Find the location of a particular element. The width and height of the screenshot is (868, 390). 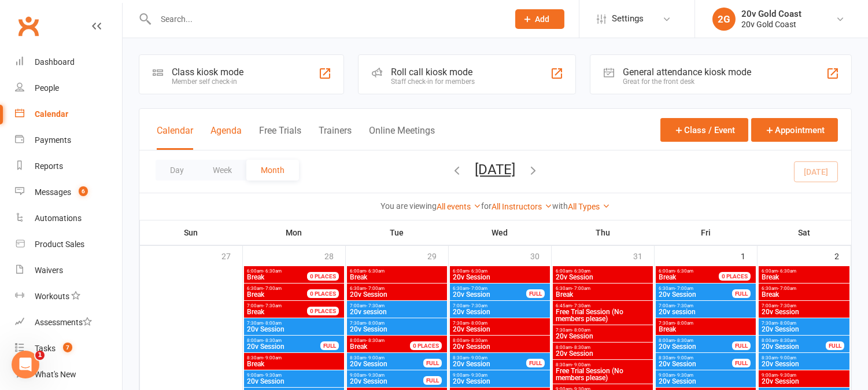

div: 31 is located at coordinates (644, 255).